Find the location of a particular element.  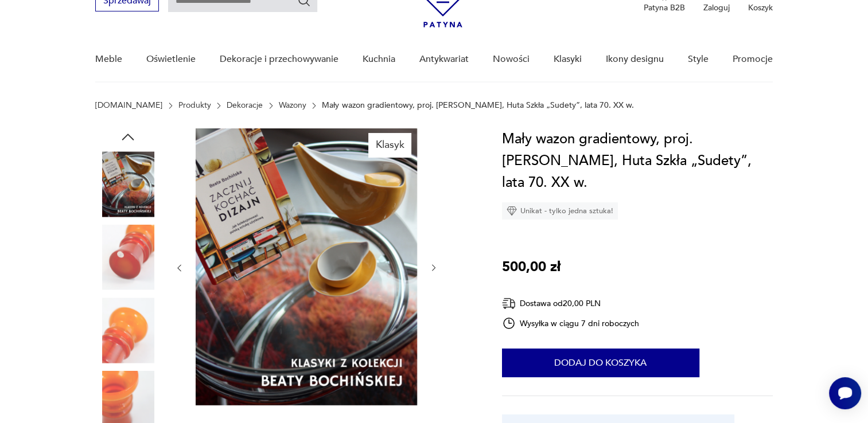

div: Wysyłka w ciągu 7 dni roboczych is located at coordinates (571, 323).